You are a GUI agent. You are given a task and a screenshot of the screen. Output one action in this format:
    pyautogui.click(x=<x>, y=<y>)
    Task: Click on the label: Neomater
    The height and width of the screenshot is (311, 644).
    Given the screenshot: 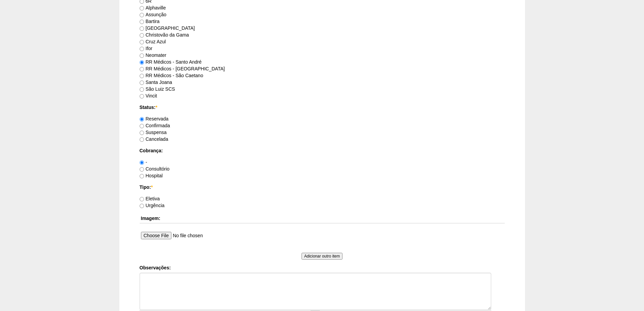 What is the action you would take?
    pyautogui.click(x=153, y=55)
    